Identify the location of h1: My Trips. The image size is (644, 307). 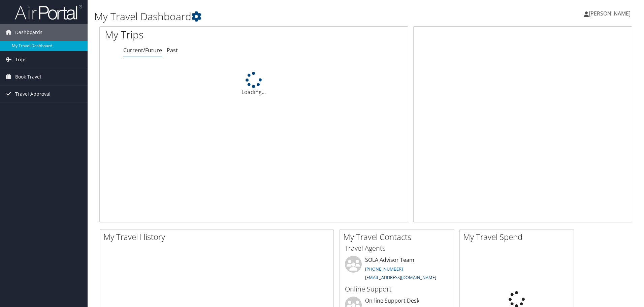
(190, 35).